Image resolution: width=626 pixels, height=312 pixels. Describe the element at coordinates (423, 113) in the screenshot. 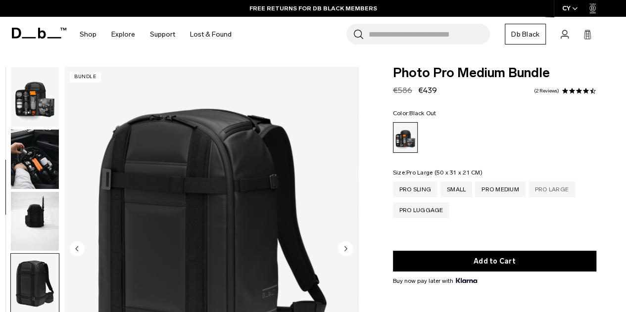

I see `span: Black Out` at that location.